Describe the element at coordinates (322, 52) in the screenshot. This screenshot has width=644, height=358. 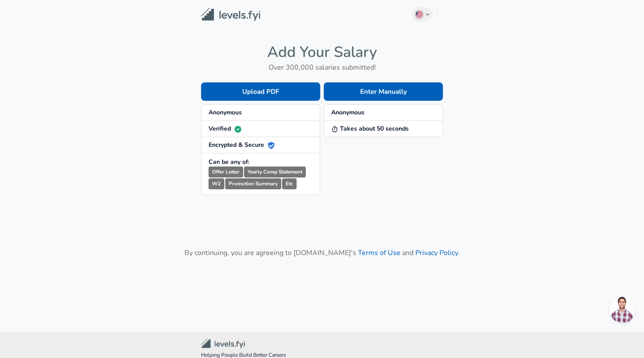
I see `h4: Add Your Salary` at that location.